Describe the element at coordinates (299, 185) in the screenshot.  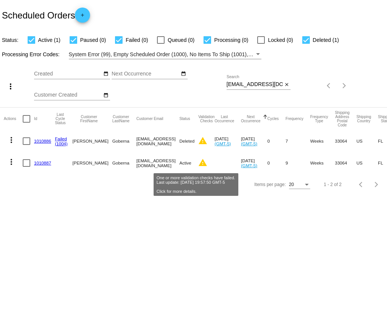
I see `mat-select: Items per page:` at that location.